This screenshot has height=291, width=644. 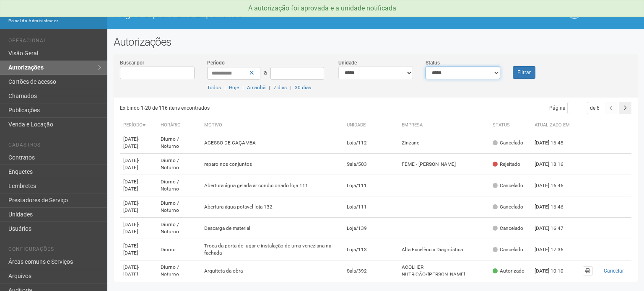 What do you see at coordinates (371, 164) in the screenshot?
I see `td: Sala/503` at bounding box center [371, 164].